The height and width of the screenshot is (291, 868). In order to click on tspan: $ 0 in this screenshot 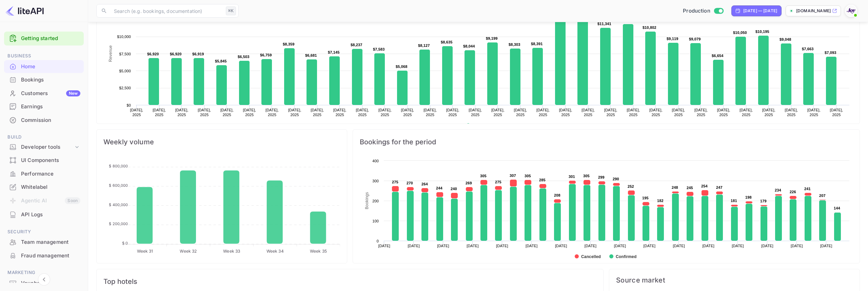, I will do `click(125, 243)`.